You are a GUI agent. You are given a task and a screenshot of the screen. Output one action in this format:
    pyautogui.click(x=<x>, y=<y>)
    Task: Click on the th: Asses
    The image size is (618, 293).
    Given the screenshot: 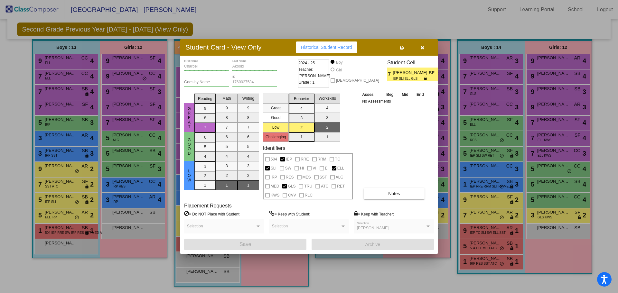 What is the action you would take?
    pyautogui.click(x=371, y=95)
    